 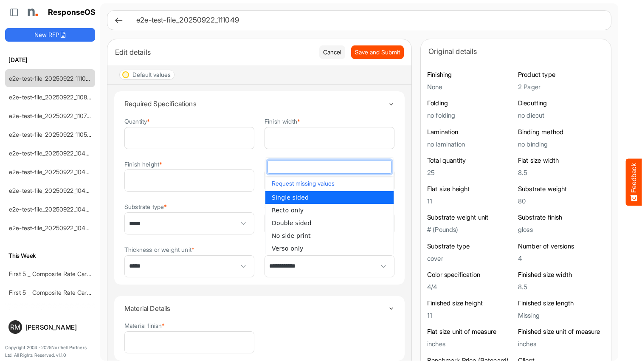 What do you see at coordinates (330, 184) in the screenshot?
I see `button: Request missing values` at bounding box center [330, 184].